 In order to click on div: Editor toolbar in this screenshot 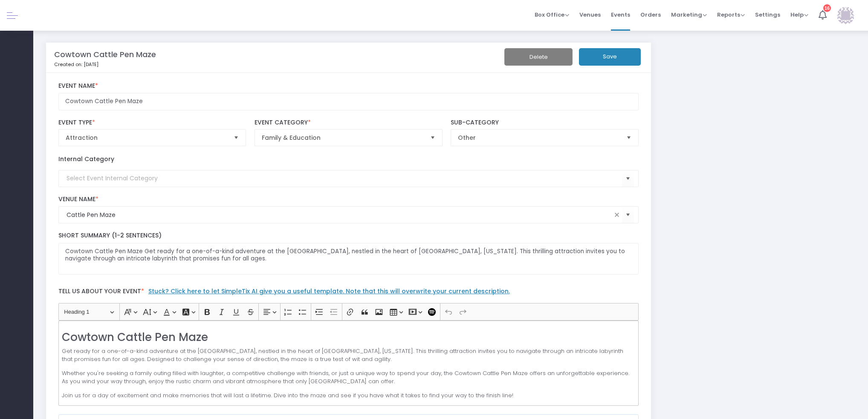, I will do `click(349, 312)`.